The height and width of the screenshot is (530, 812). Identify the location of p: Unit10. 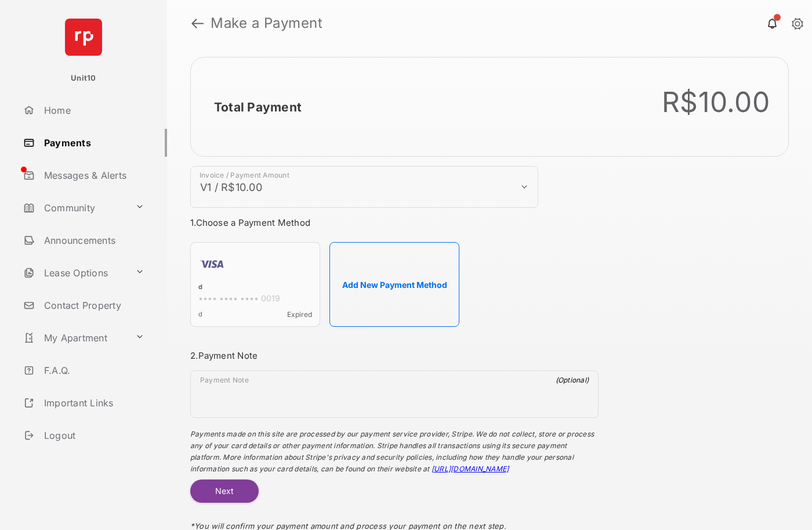
(83, 79).